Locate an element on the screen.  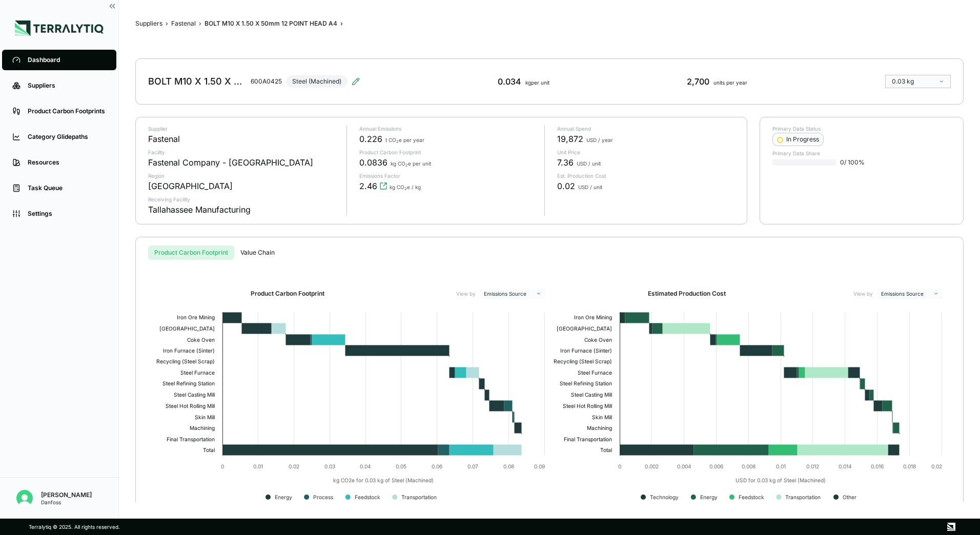
text: 0.03 is located at coordinates (330, 466).